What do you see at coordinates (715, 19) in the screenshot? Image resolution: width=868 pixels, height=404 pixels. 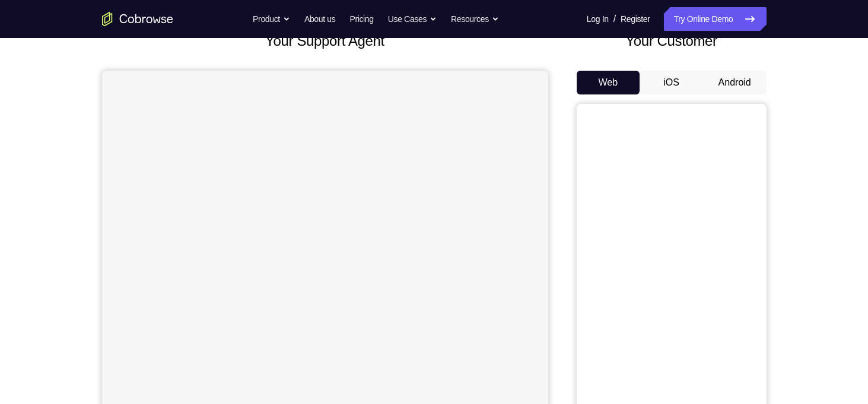 I see `a: Try Online Demo` at bounding box center [715, 19].